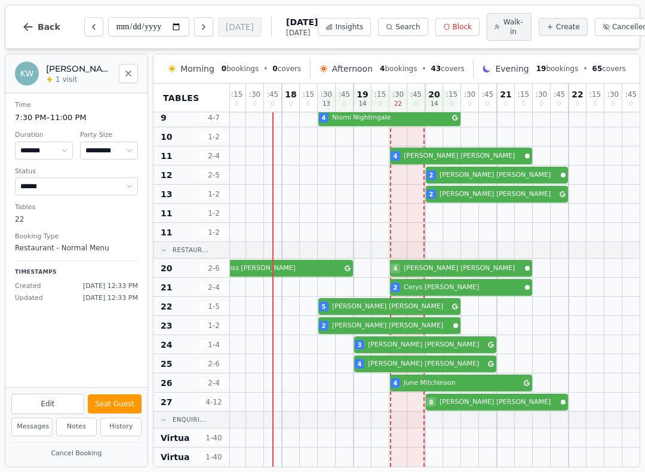 The image size is (645, 472). Describe the element at coordinates (166, 383) in the screenshot. I see `span: 26` at that location.